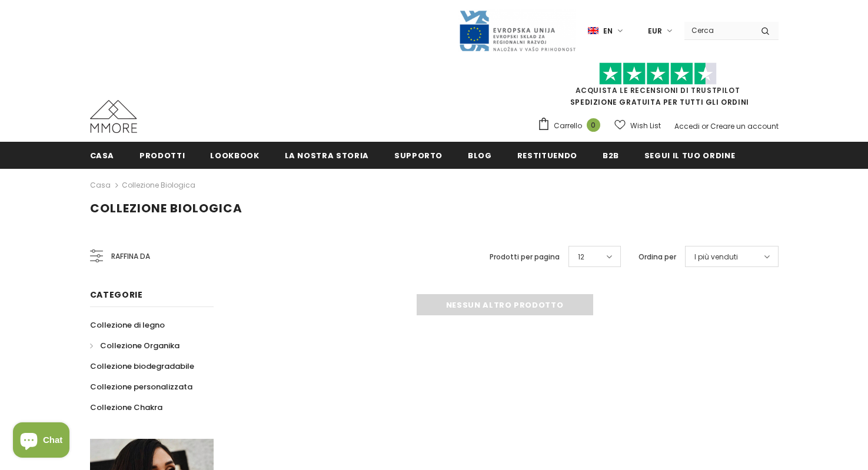 This screenshot has width=868, height=470. I want to click on a: Collezione Chakra, so click(126, 407).